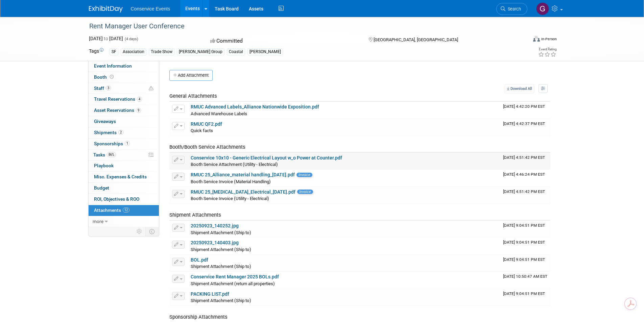 Image resolution: width=644 pixels, height=322 pixels. I want to click on span: more, so click(98, 221).